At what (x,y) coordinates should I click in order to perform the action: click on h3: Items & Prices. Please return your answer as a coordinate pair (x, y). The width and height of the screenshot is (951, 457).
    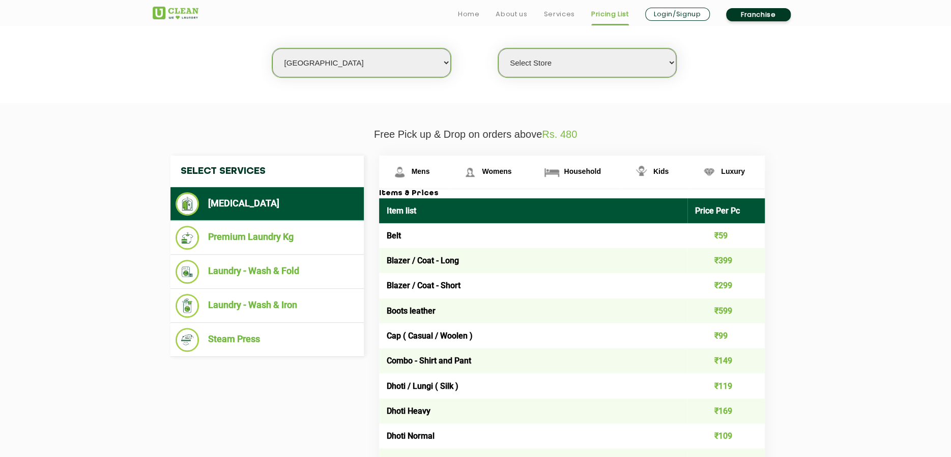
    Looking at the image, I should click on (572, 194).